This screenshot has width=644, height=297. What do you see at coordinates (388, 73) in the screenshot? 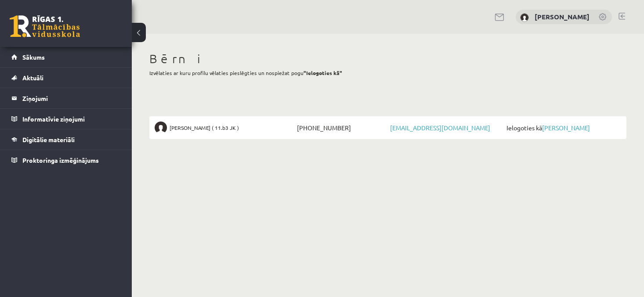
I see `p: Izvēlaties ar kuru profilu vēlaties pieslēgties un nospiežat pogu` at bounding box center [388, 73].